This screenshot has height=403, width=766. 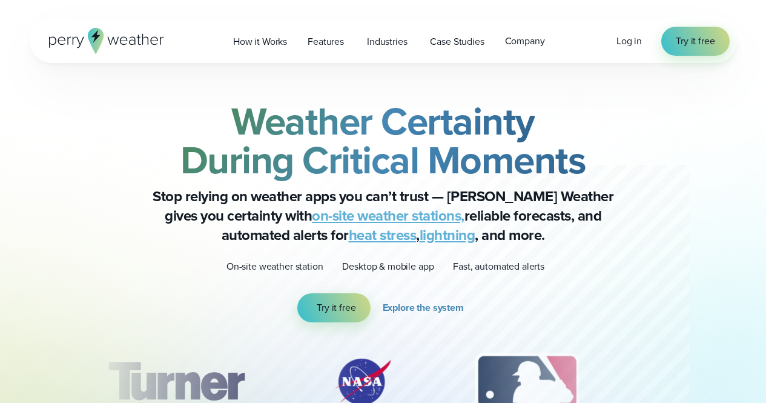 I want to click on span: Log in, so click(x=629, y=41).